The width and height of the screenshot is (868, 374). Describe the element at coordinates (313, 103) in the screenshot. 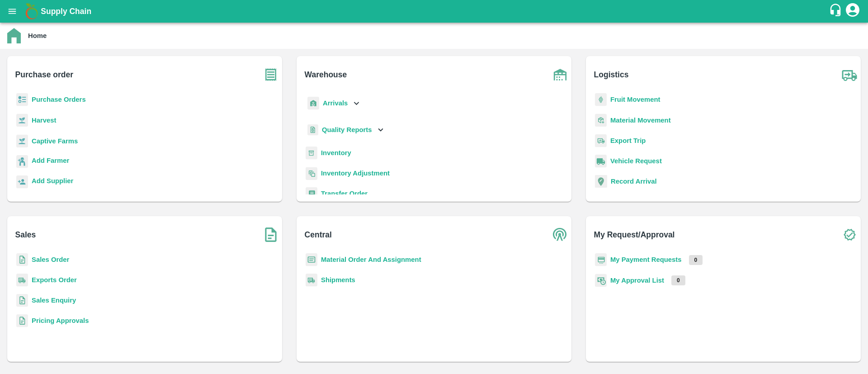

I see `img: whArrival` at that location.